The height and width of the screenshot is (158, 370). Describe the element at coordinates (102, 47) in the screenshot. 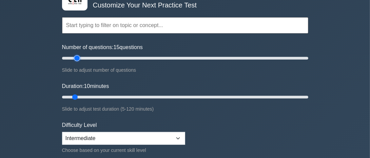

I see `label: Number of questions: questions` at that location.